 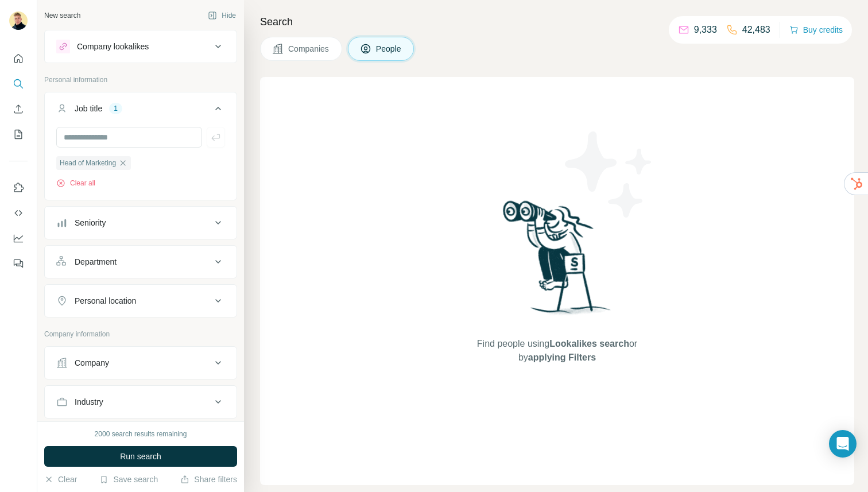 I want to click on div: Seniority, so click(x=90, y=223).